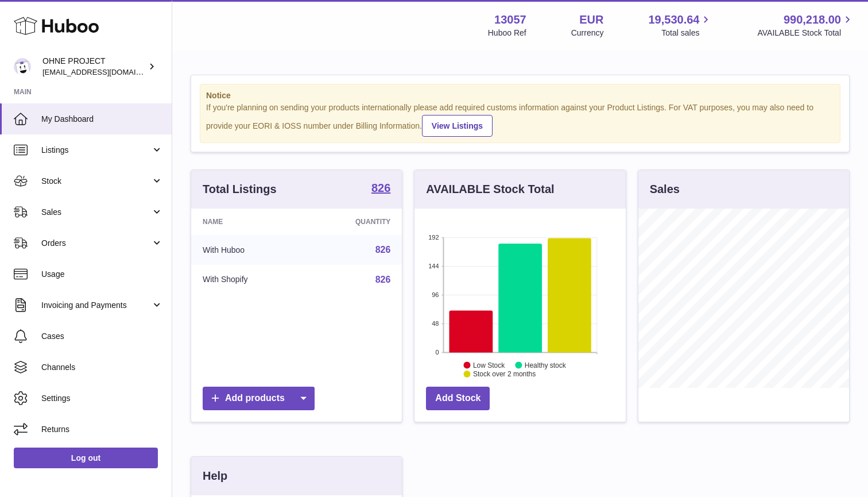  I want to click on span: Stock, so click(96, 181).